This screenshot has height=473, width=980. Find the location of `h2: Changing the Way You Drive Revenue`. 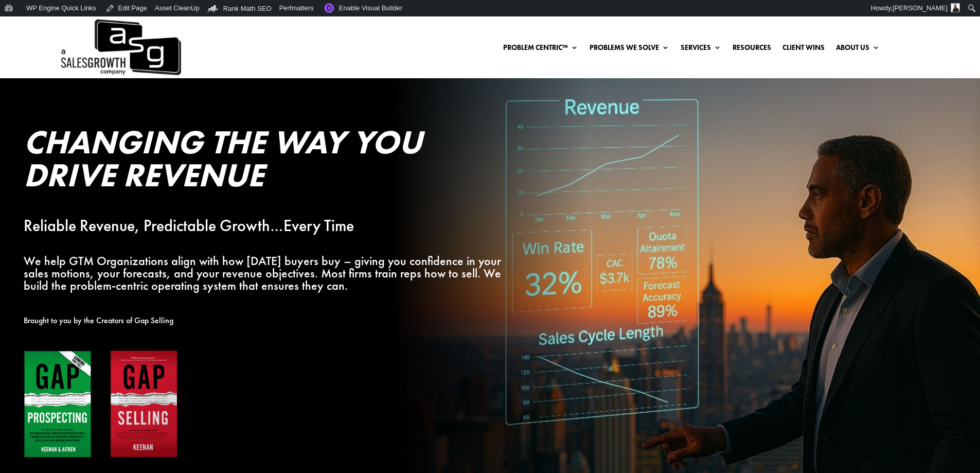

h2: Changing the Way You Drive Revenue is located at coordinates (265, 161).